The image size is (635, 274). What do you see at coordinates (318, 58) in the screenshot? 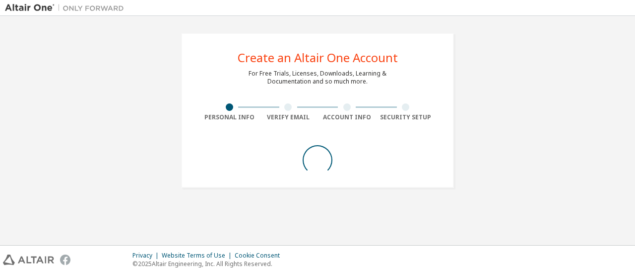
I see `div: Create an Altair One Account` at bounding box center [318, 58].